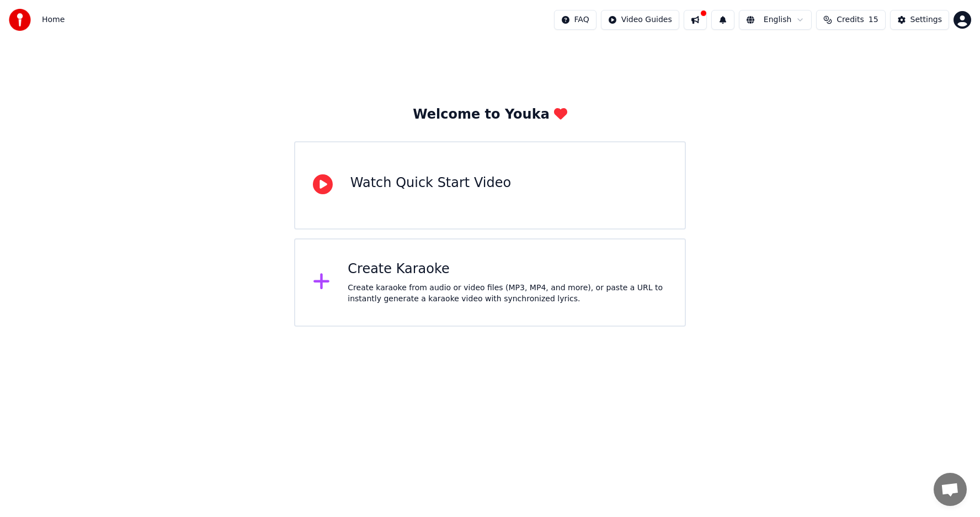 This screenshot has width=980, height=517. I want to click on span: Credits, so click(850, 20).